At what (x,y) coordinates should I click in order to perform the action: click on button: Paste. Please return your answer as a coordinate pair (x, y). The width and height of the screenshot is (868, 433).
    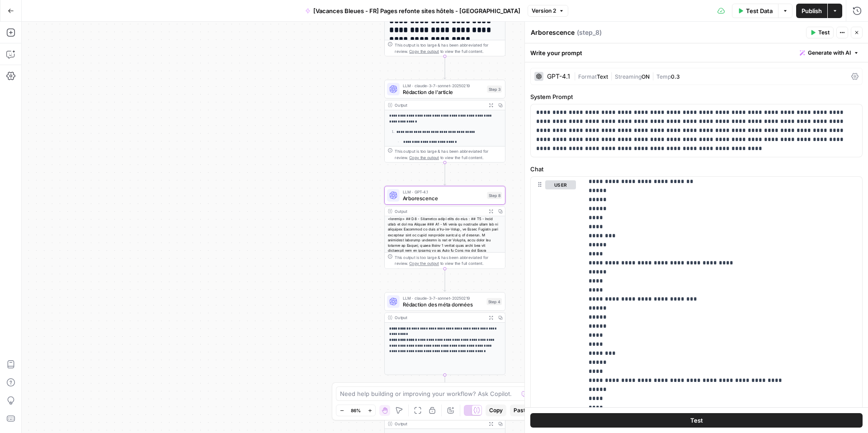
    Looking at the image, I should click on (521, 410).